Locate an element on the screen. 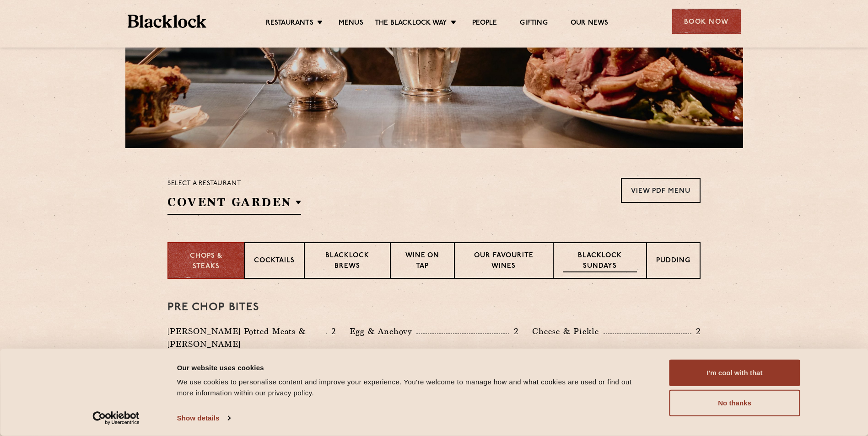 Image resolution: width=868 pixels, height=436 pixels. button: No thanks is located at coordinates (734, 403).